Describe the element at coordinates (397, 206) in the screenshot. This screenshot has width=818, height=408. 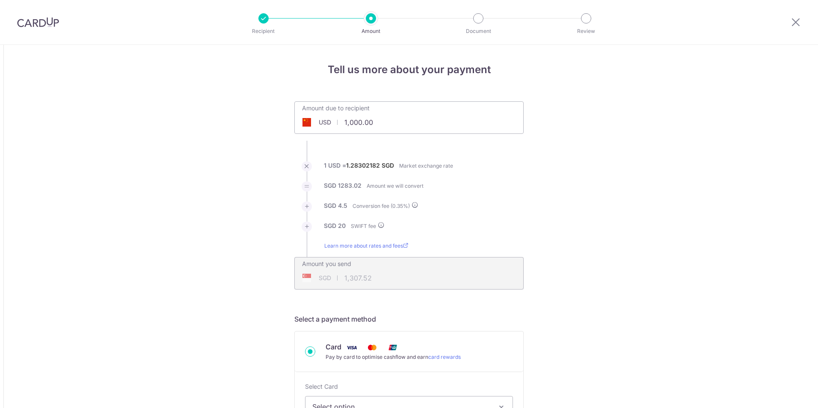
I see `span: 0.35` at that location.